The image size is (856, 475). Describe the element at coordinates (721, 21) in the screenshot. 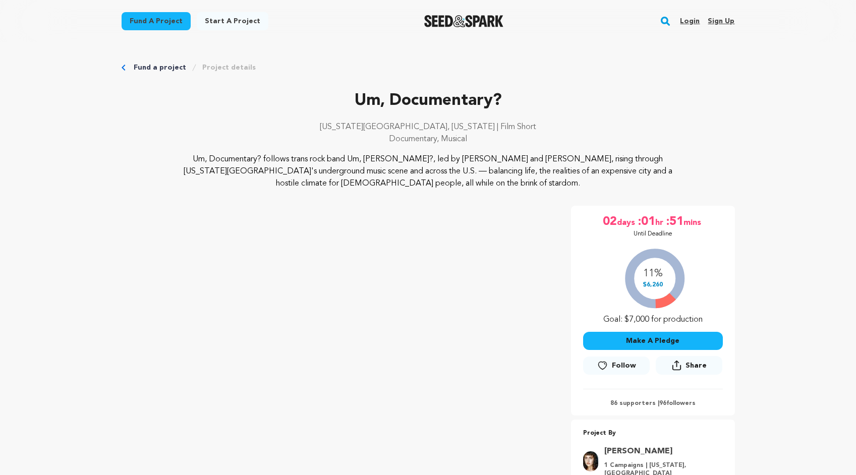

I see `a: Sign up` at that location.